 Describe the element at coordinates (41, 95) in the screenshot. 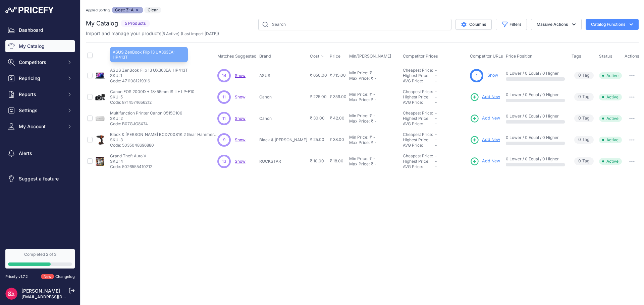

I see `span: Reports` at that location.